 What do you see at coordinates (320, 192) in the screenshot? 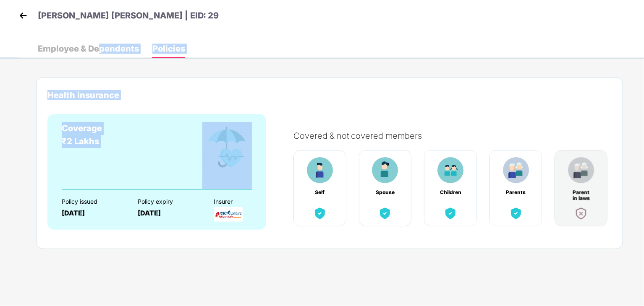
I see `div: Self` at bounding box center [320, 192].